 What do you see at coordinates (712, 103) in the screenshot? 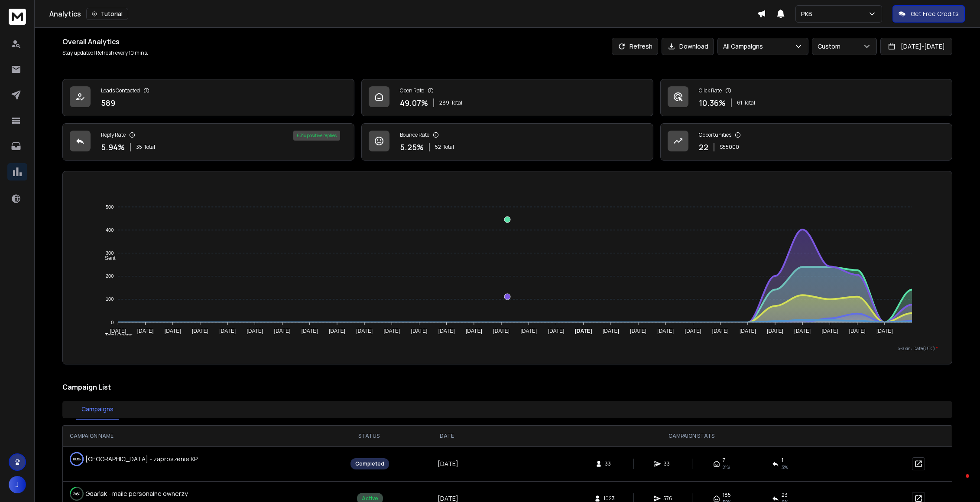
I see `p: 10.36 %` at bounding box center [712, 103].